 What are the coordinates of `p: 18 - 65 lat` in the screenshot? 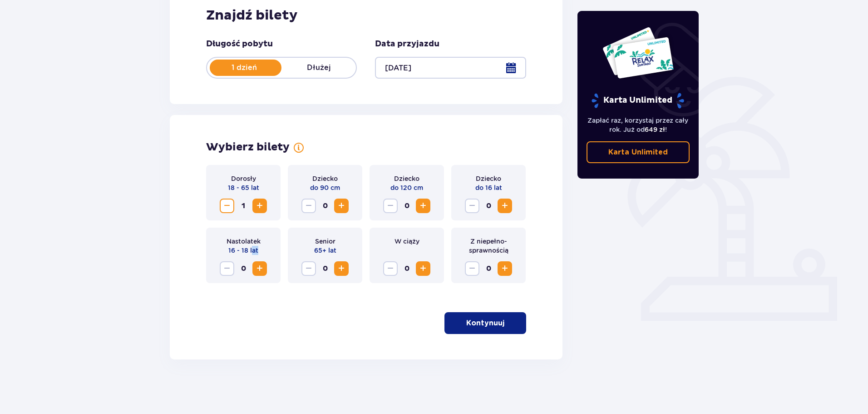 It's located at (244, 188).